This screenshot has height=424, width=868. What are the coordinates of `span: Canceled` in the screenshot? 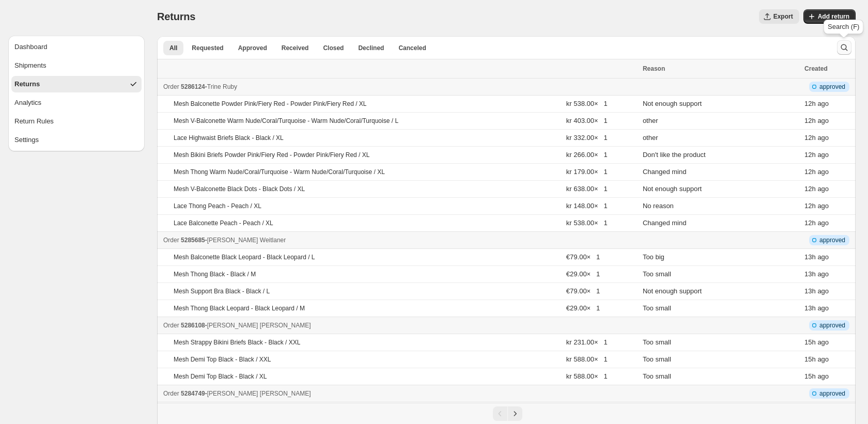 It's located at (412, 48).